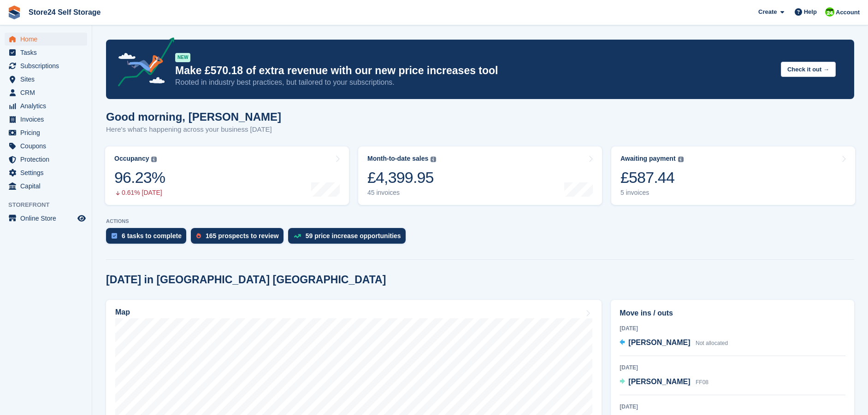 The image size is (868, 415). I want to click on span: Protection, so click(48, 160).